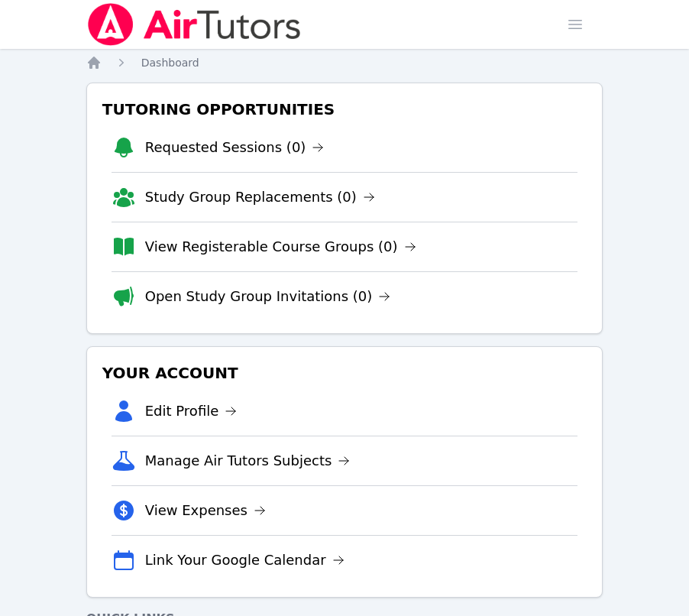 This screenshot has height=616, width=689. I want to click on a: Edit Profile, so click(191, 411).